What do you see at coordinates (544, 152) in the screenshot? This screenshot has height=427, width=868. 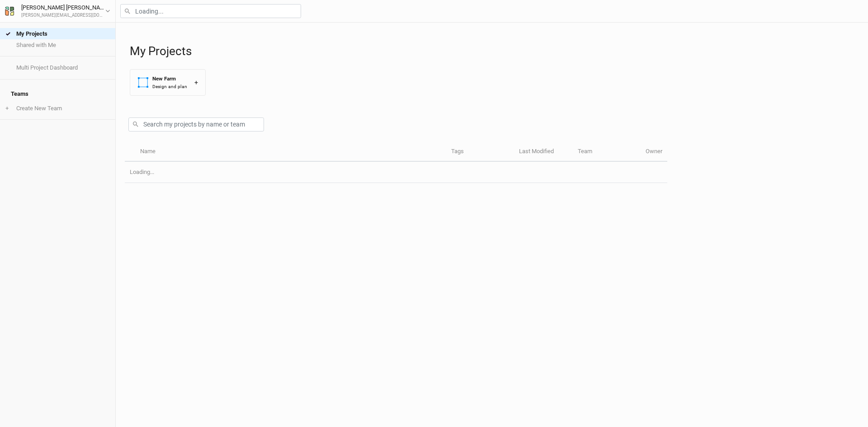 I see `th: Last Modified` at bounding box center [544, 152].